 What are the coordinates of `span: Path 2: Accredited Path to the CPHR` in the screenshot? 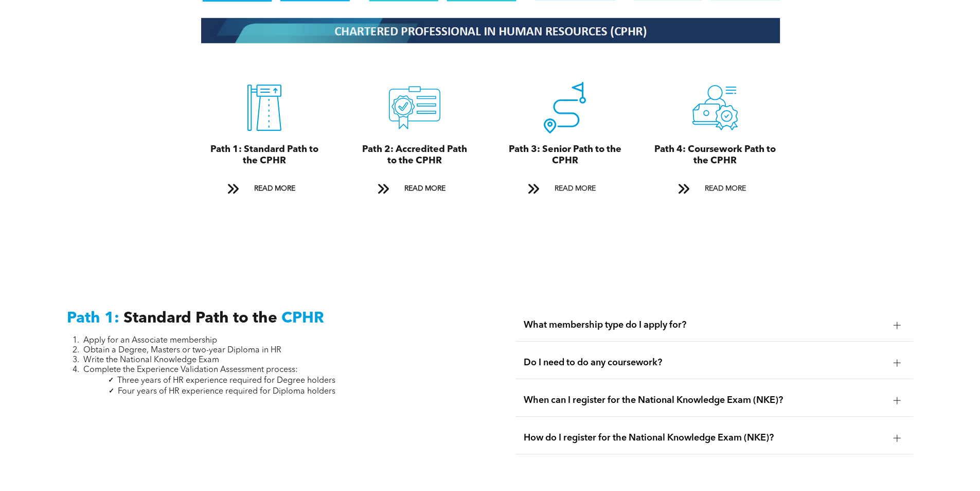 It's located at (415, 155).